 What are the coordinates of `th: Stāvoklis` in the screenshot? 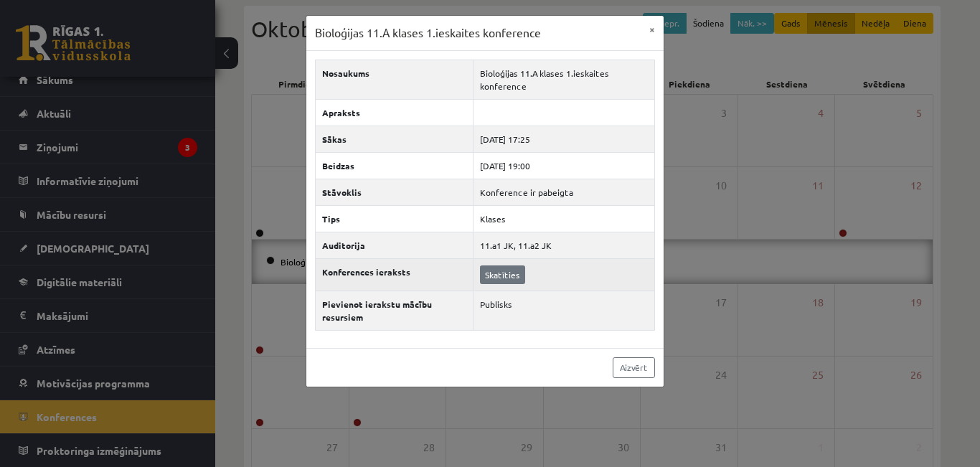 It's located at (394, 192).